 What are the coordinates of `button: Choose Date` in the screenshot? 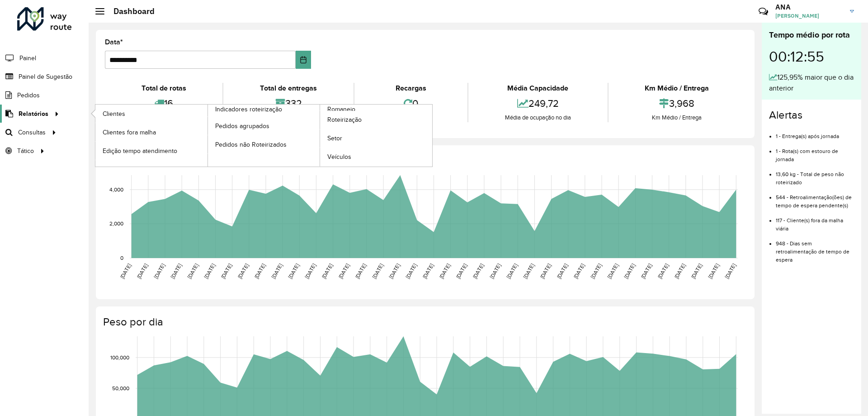 It's located at (304, 60).